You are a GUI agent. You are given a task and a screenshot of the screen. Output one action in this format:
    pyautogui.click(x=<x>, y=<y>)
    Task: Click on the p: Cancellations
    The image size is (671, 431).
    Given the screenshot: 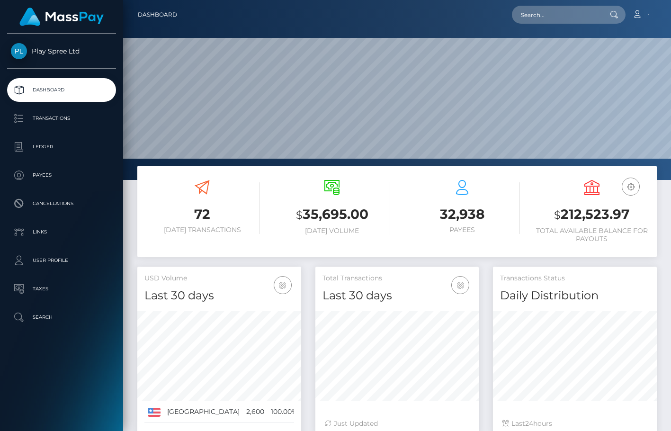 What is the action you would take?
    pyautogui.click(x=62, y=204)
    